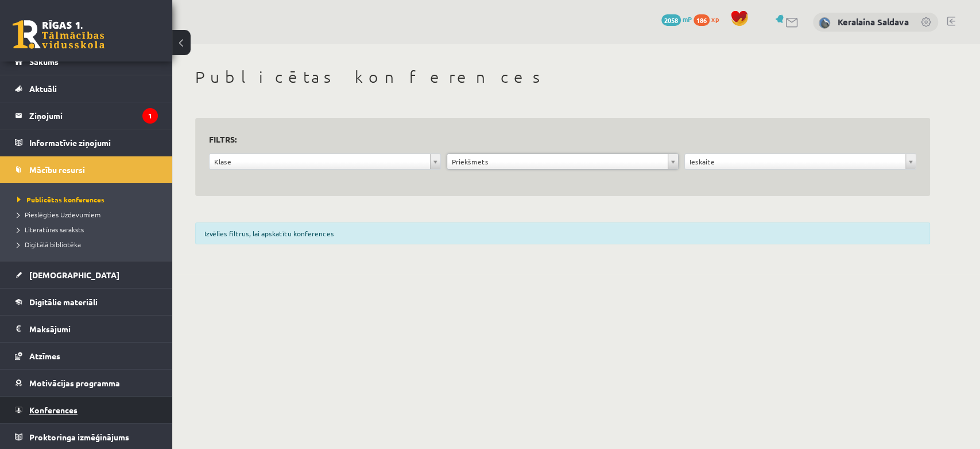 The height and width of the screenshot is (449, 980). Describe the element at coordinates (676, 19) in the screenshot. I see `a: 2058 mP` at that location.